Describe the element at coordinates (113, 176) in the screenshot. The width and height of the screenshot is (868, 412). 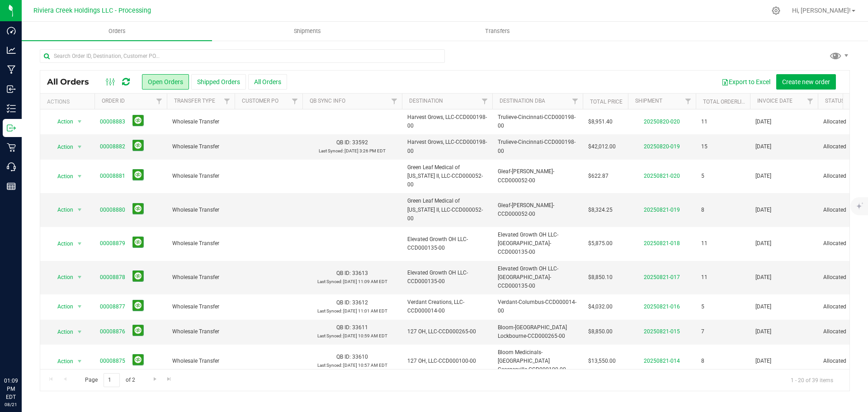
I see `a: 00008881` at that location.